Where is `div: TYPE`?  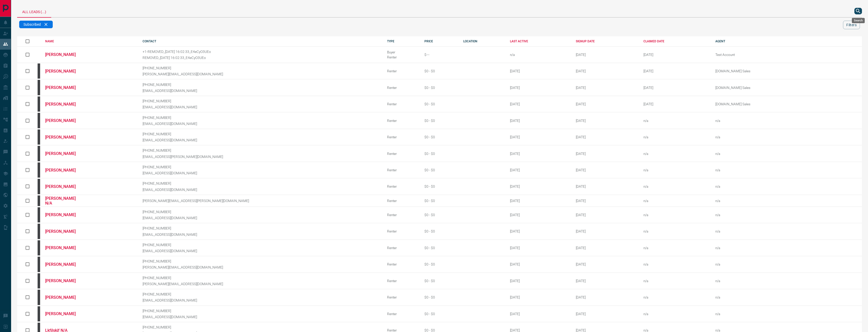 div: TYPE is located at coordinates (402, 41).